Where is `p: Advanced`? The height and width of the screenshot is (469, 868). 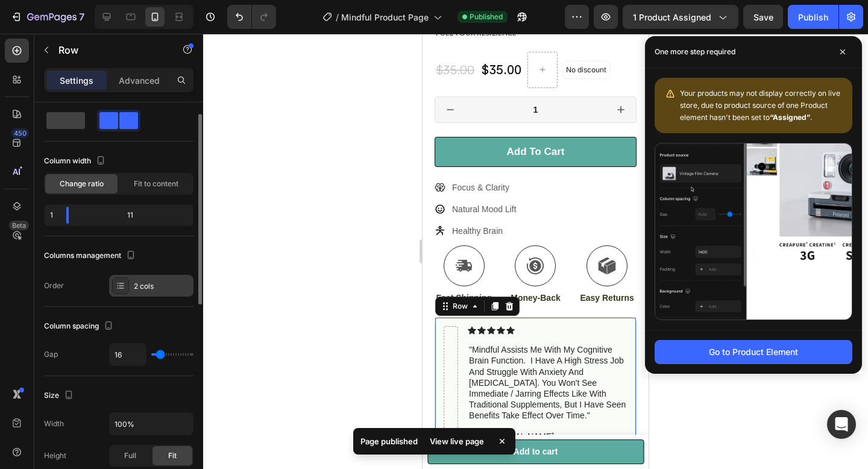 p: Advanced is located at coordinates (139, 80).